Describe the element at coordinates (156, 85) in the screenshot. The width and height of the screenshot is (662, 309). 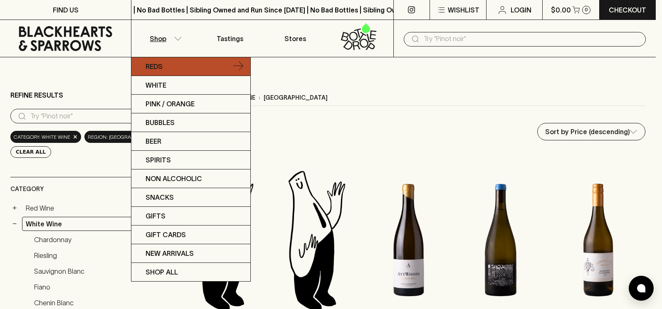
I see `p: White` at that location.